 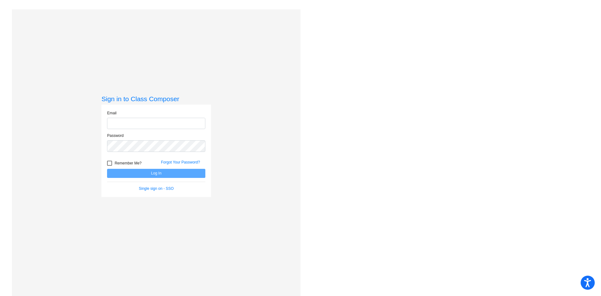 What do you see at coordinates (156, 99) in the screenshot?
I see `h3: Sign in to Class Composer` at bounding box center [156, 99].